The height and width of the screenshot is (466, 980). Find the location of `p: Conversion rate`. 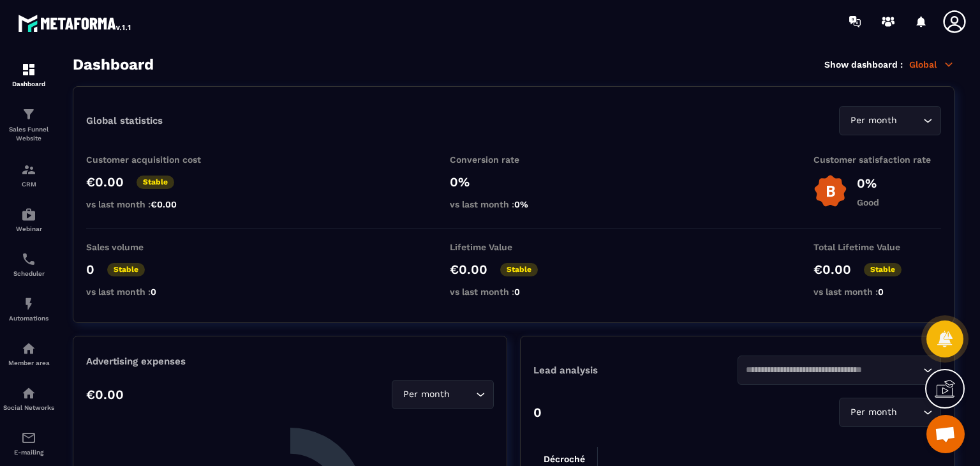

p: Conversion rate is located at coordinates (514, 159).